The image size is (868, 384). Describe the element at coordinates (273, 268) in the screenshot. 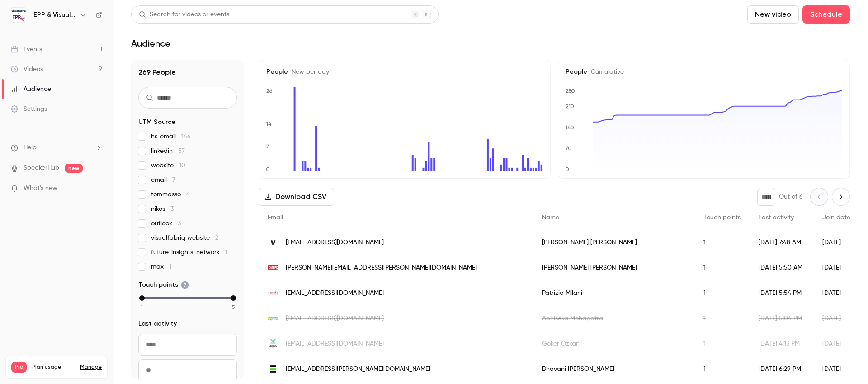

I see `img: chomps.com` at that location.